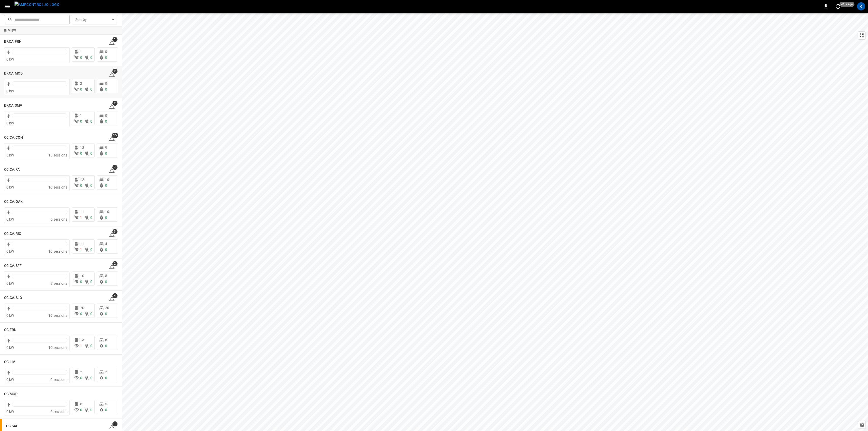  What do you see at coordinates (13, 42) in the screenshot?
I see `h6: BF.CA.FRN` at bounding box center [13, 42].